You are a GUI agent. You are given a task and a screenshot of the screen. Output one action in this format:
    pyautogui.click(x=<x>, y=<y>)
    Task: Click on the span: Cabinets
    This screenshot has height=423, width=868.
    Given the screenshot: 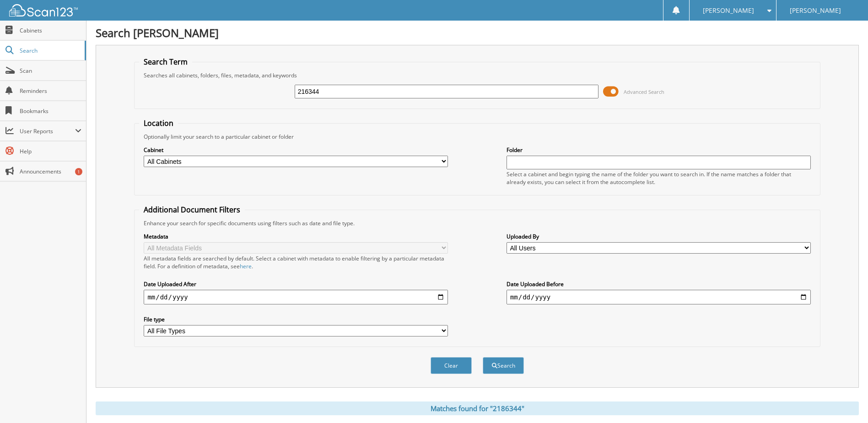 What is the action you would take?
    pyautogui.click(x=51, y=30)
    